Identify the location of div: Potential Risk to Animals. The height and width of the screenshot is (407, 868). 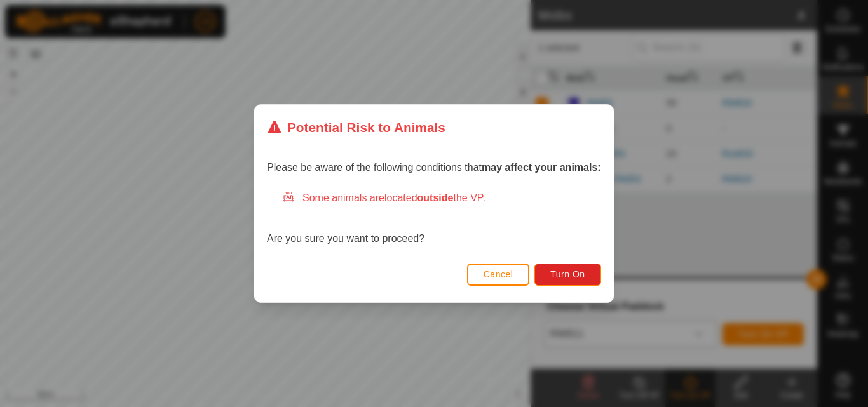
(356, 127).